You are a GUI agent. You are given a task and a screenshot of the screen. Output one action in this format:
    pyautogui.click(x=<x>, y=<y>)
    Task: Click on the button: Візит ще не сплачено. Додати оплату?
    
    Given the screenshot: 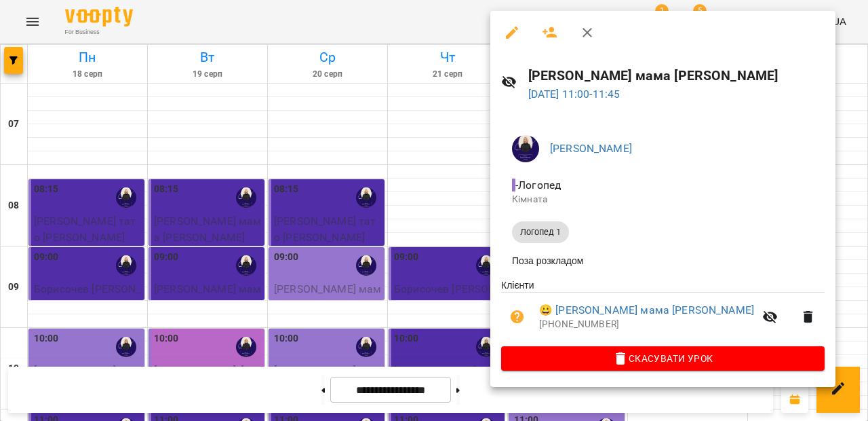 What is the action you would take?
    pyautogui.click(x=518, y=317)
    